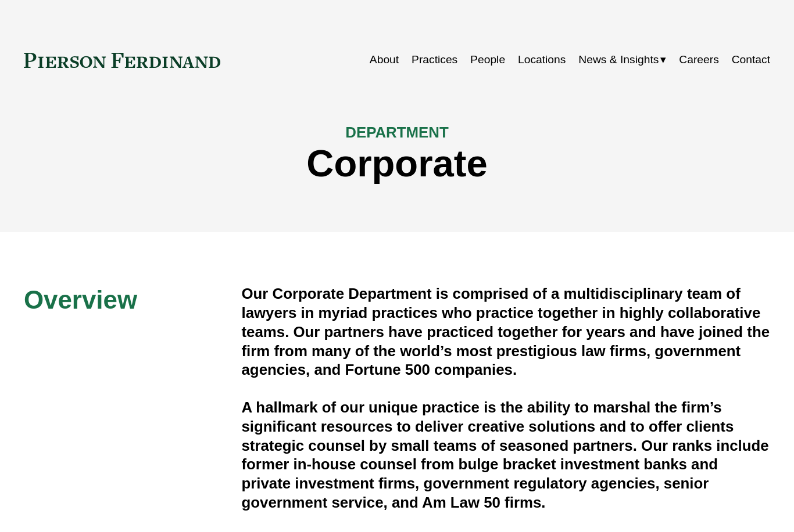 The image size is (794, 532). Describe the element at coordinates (384, 60) in the screenshot. I see `a: About` at that location.